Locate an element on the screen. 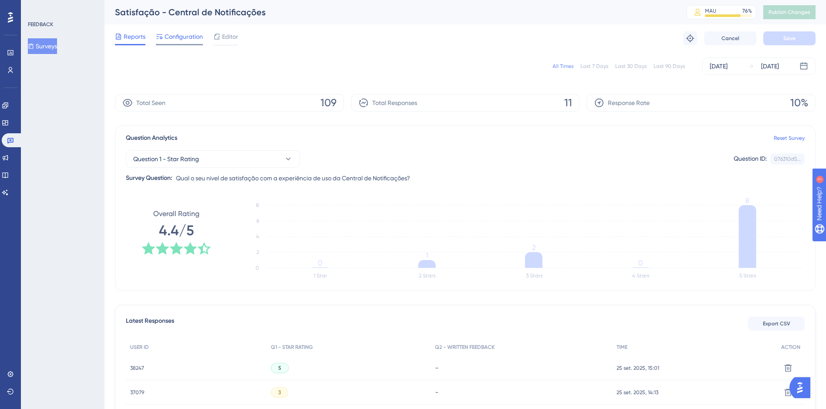 This screenshot has width=826, height=409. div: Last 30 Days is located at coordinates (631, 66).